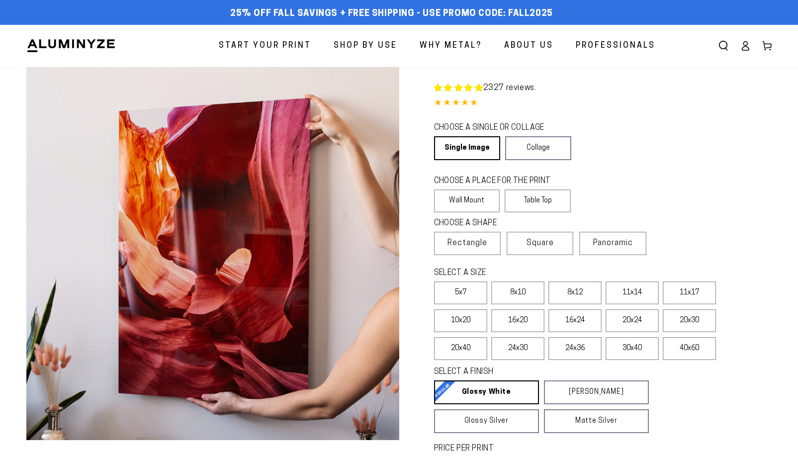 The image size is (798, 457). What do you see at coordinates (265, 46) in the screenshot?
I see `span: Start Your Print` at bounding box center [265, 46].